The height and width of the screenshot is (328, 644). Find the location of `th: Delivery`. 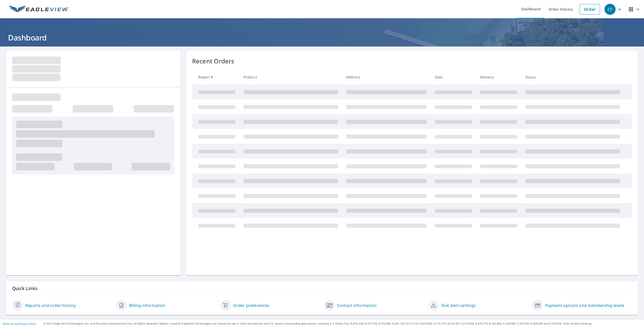

th: Delivery is located at coordinates (498, 77).